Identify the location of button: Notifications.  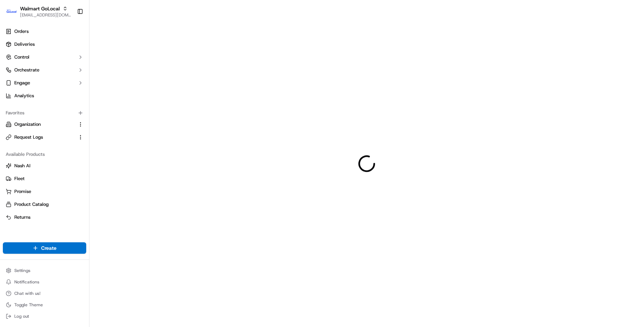
(45, 282).